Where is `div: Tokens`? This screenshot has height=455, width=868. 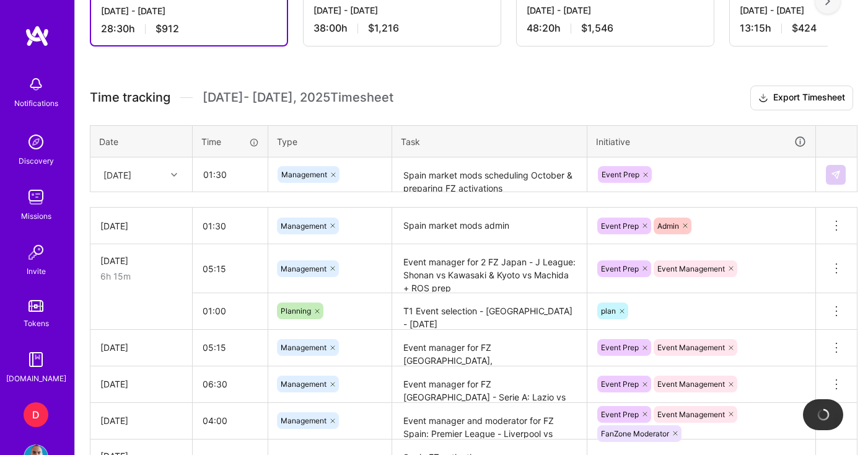 div: Tokens is located at coordinates (36, 323).